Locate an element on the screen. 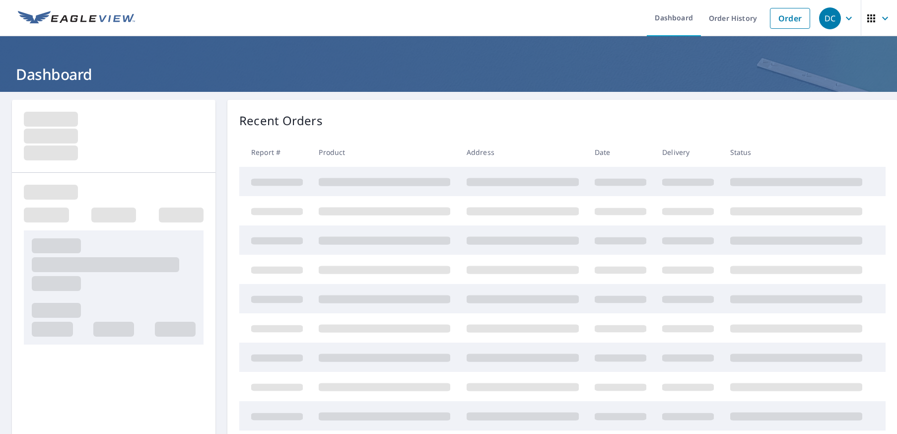 This screenshot has height=434, width=897. th: Delivery is located at coordinates (688, 152).